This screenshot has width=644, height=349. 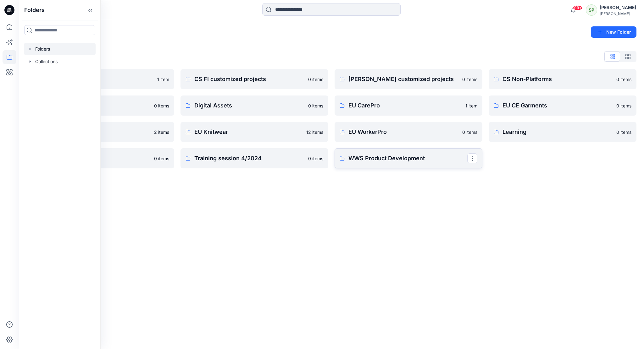 What do you see at coordinates (563, 132) in the screenshot?
I see `a: Learning0 items` at bounding box center [563, 132].